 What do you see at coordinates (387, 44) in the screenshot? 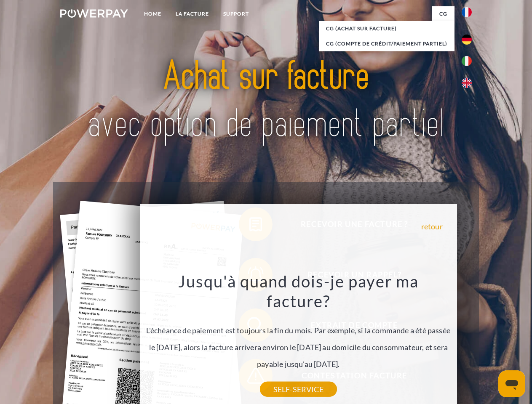
I see `a: CG (Compte de crédit/paiement partiel)` at bounding box center [387, 44].